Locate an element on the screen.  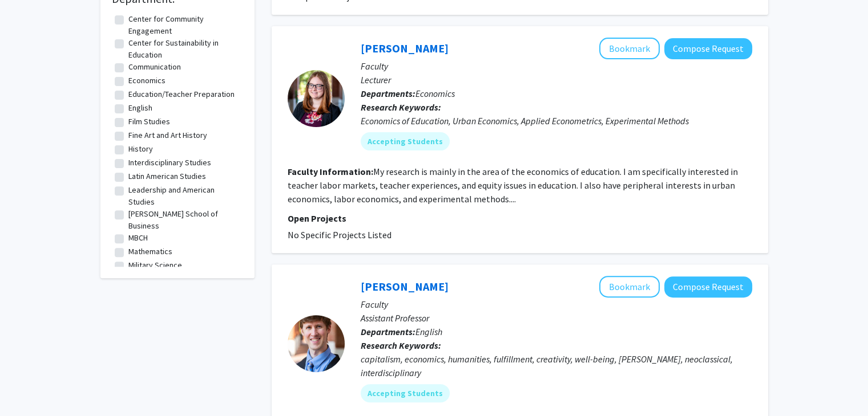
label: Military Science is located at coordinates (155, 265).